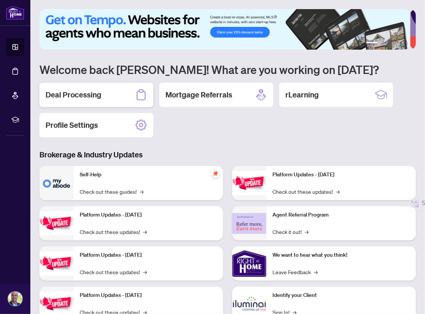 The width and height of the screenshot is (425, 314). I want to click on a: Leave Feedback→, so click(295, 272).